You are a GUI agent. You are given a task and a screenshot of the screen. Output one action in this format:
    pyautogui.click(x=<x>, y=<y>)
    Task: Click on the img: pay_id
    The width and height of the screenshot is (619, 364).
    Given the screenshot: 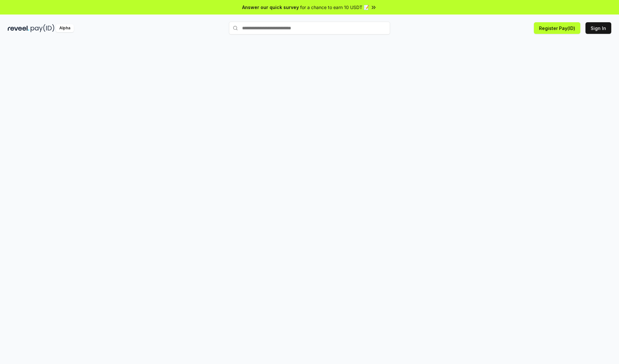 What is the action you would take?
    pyautogui.click(x=43, y=28)
    